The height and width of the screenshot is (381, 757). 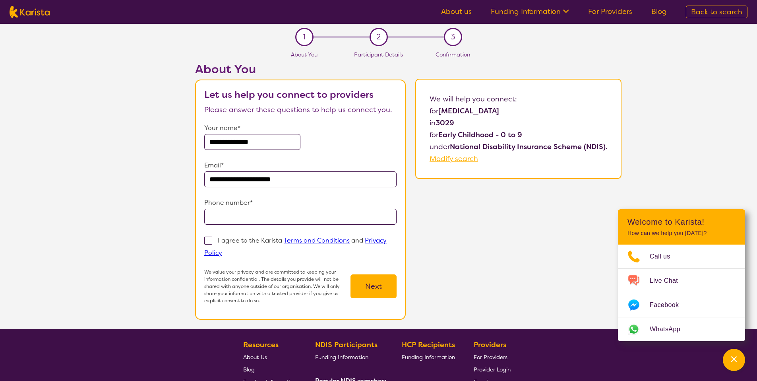 What do you see at coordinates (300, 203) in the screenshot?
I see `p: Phone number*` at bounding box center [300, 203].